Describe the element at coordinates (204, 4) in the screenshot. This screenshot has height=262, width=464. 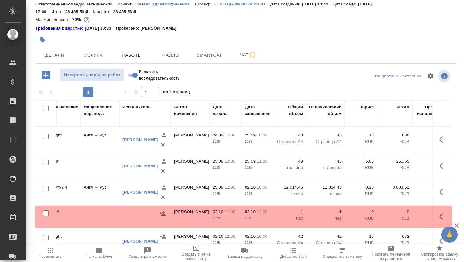
I see `p: Договор:` at that location.